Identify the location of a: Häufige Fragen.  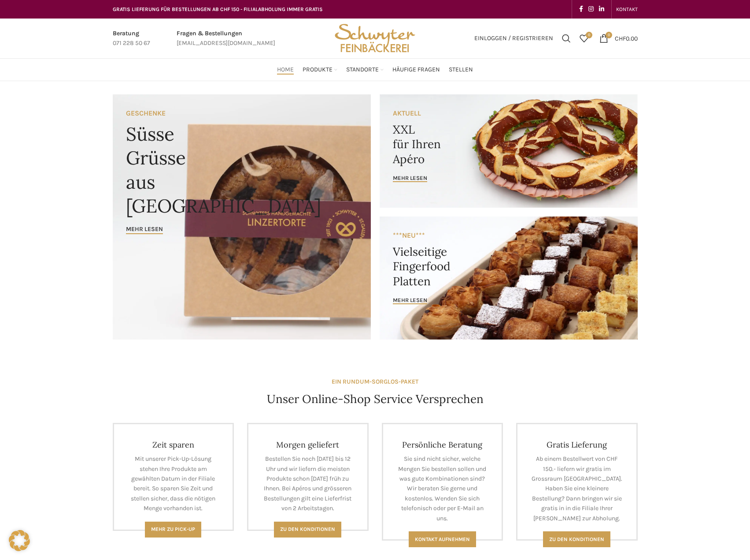
(416, 69).